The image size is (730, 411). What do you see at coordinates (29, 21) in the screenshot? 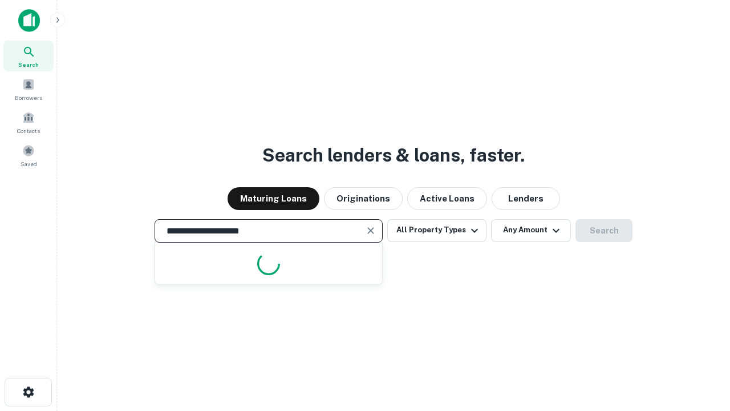
I see `img: capitalize-icon.png` at bounding box center [29, 21].